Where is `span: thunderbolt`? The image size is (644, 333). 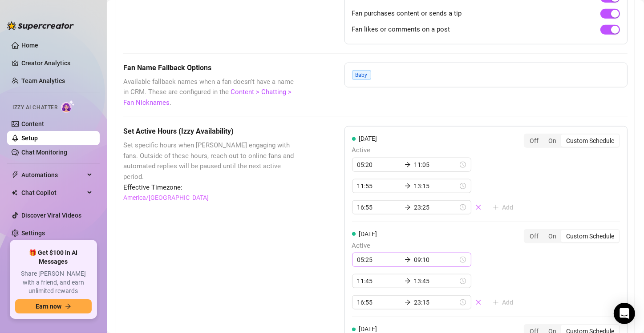 span: thunderbolt is located at coordinates (15, 175).